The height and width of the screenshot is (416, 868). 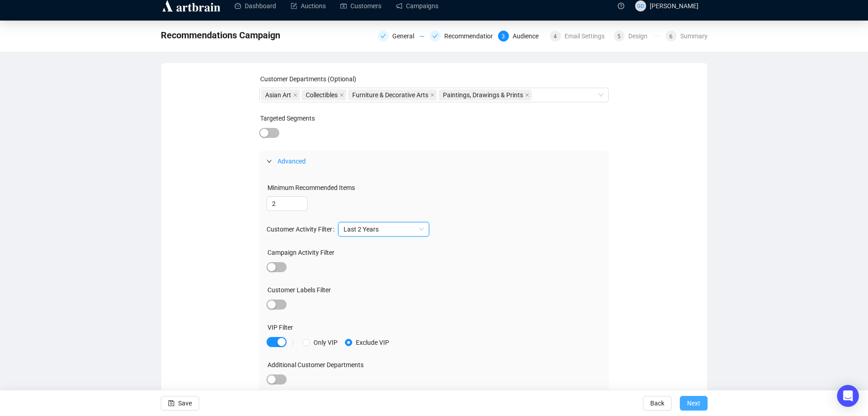 What do you see at coordinates (528, 36) in the screenshot?
I see `div: Audience` at bounding box center [528, 36].